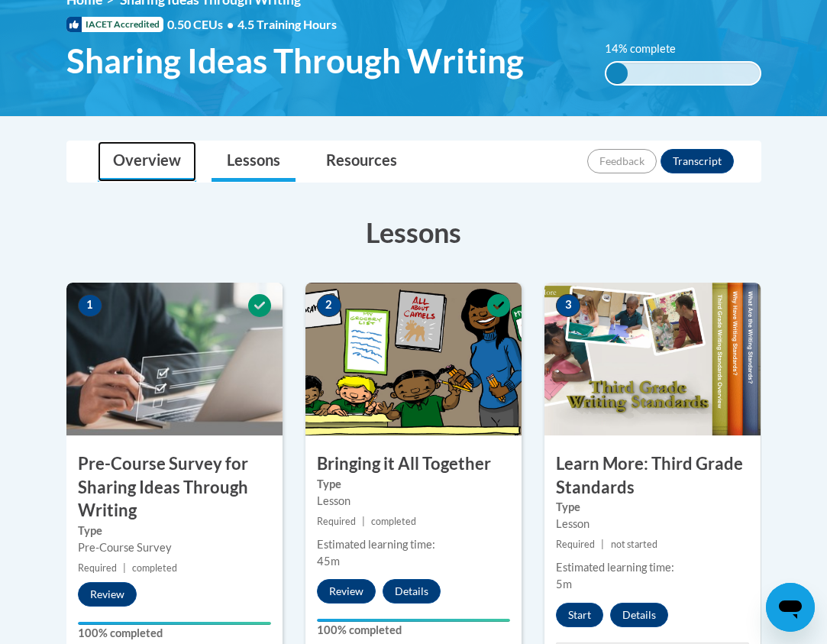 The image size is (827, 644). What do you see at coordinates (174, 548) in the screenshot?
I see `div: Pre-Course Survey` at bounding box center [174, 548].